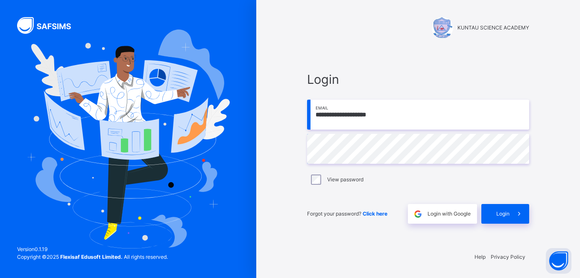 Image resolution: width=580 pixels, height=278 pixels. What do you see at coordinates (347, 213) in the screenshot?
I see `span: Forgot your password?` at bounding box center [347, 213].